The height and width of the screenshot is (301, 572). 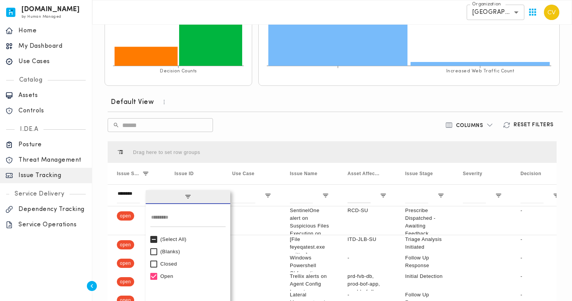 What do you see at coordinates (191, 251) in the screenshot?
I see `div: (Blanks)` at bounding box center [191, 251].